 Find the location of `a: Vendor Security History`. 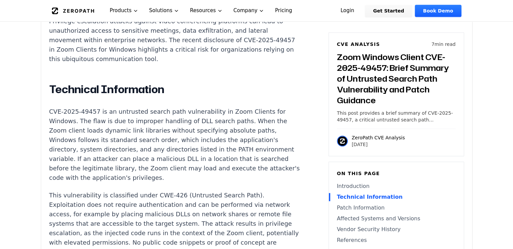

a: Vendor Security History is located at coordinates (397, 229).